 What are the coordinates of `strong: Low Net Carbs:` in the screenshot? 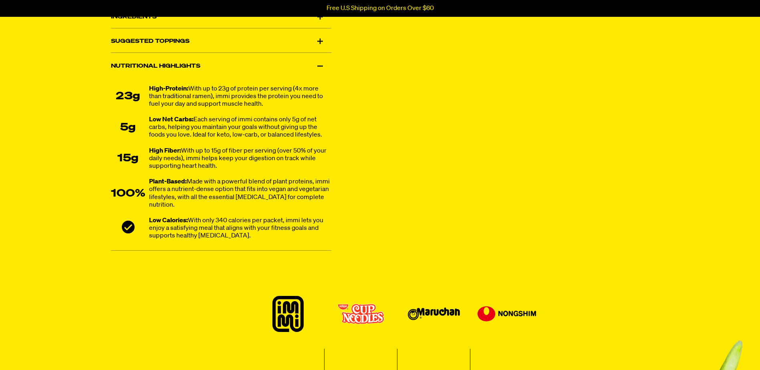 It's located at (171, 120).